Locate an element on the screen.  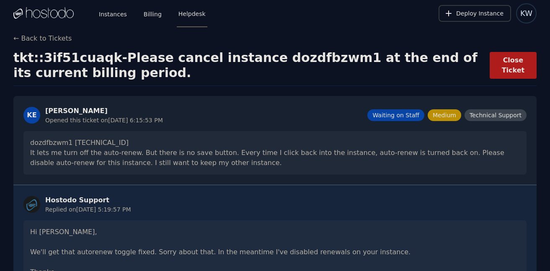
span: Technical Support is located at coordinates (496, 115).